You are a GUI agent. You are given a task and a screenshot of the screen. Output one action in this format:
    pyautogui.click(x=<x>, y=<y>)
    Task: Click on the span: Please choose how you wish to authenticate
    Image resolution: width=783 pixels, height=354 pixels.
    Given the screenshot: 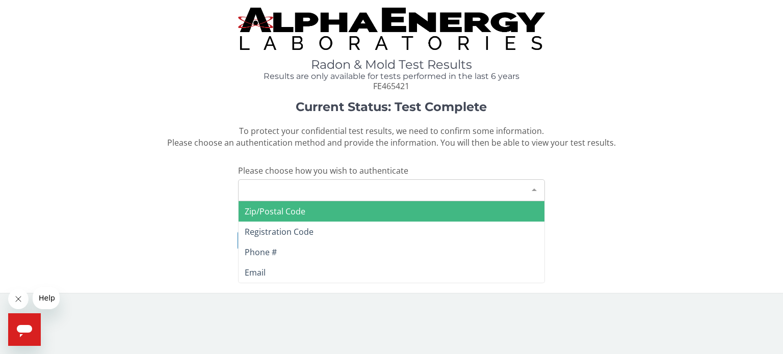 What is the action you would take?
    pyautogui.click(x=323, y=171)
    